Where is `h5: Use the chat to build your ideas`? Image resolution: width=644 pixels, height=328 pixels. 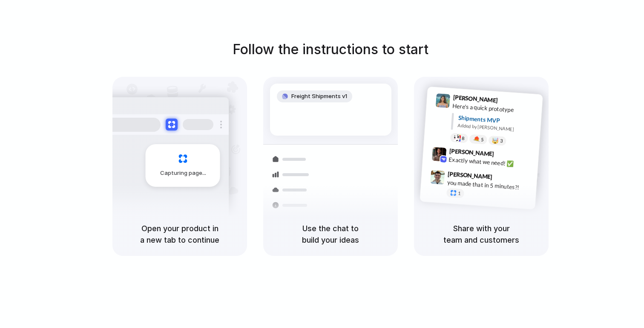
h5: Use the chat to build your ideas is located at coordinates (331, 234).